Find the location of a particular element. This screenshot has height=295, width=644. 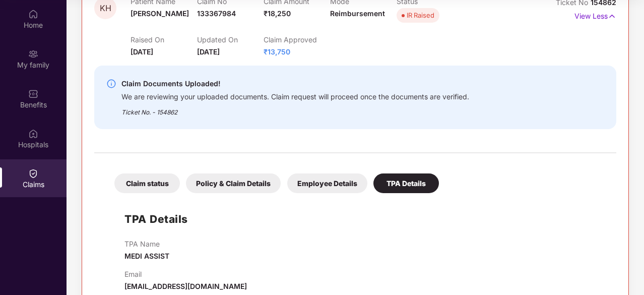

p: Updated On is located at coordinates (230, 39).